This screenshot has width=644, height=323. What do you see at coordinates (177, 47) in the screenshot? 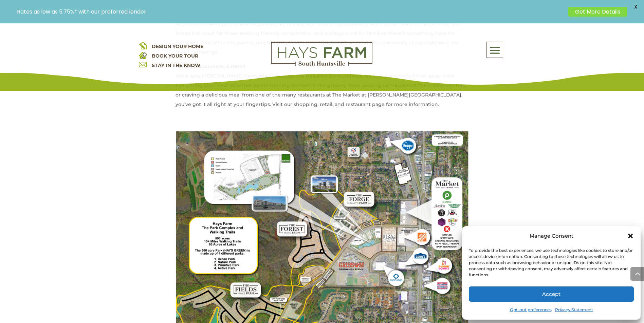
I see `a: DESIGN YOUR HOME` at bounding box center [177, 47].